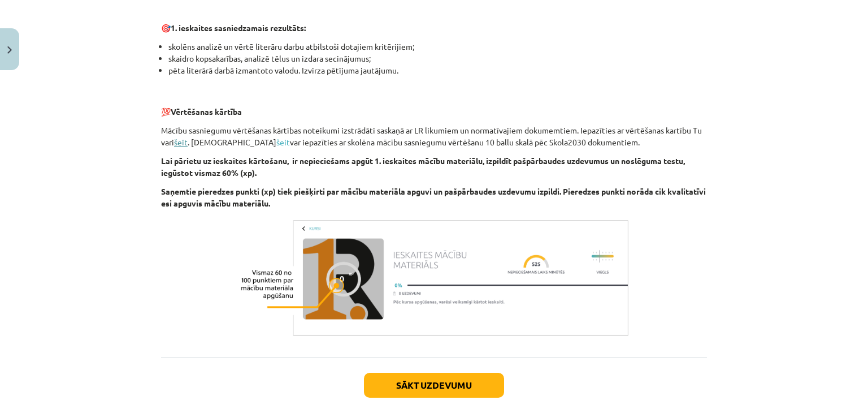 The image size is (868, 413). What do you see at coordinates (206, 112) in the screenshot?
I see `b: Vērtēšanas kārtība` at bounding box center [206, 112].